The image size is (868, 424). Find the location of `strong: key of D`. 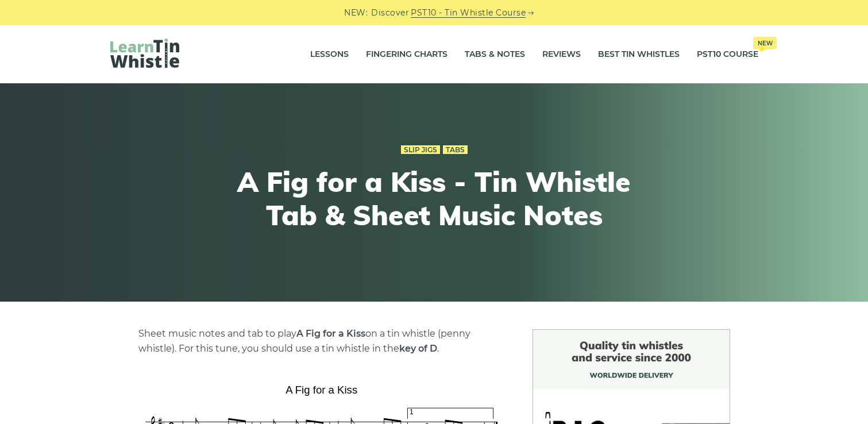

strong: key of D is located at coordinates (418, 348).